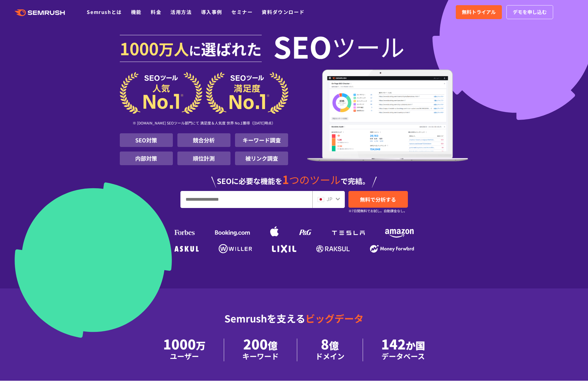 The height and width of the screenshot is (385, 588). I want to click on li: 8, so click(330, 349).